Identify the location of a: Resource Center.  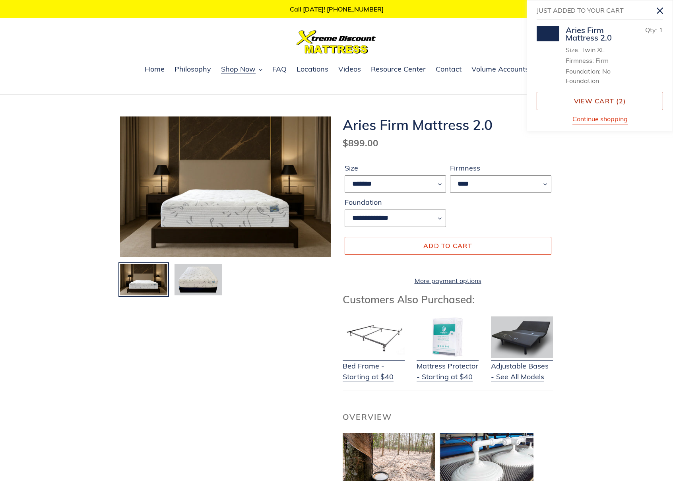
(398, 70).